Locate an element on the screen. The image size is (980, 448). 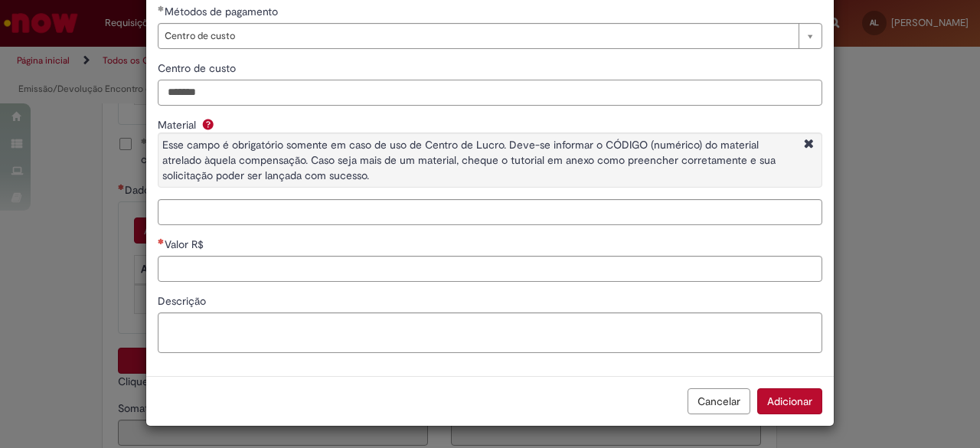
span: Necessários is located at coordinates (161, 242).